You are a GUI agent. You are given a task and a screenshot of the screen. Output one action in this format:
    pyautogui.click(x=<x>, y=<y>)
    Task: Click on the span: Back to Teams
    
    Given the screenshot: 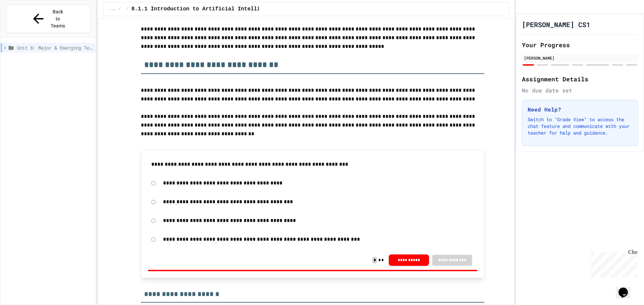 What is the action you would take?
    pyautogui.click(x=58, y=19)
    